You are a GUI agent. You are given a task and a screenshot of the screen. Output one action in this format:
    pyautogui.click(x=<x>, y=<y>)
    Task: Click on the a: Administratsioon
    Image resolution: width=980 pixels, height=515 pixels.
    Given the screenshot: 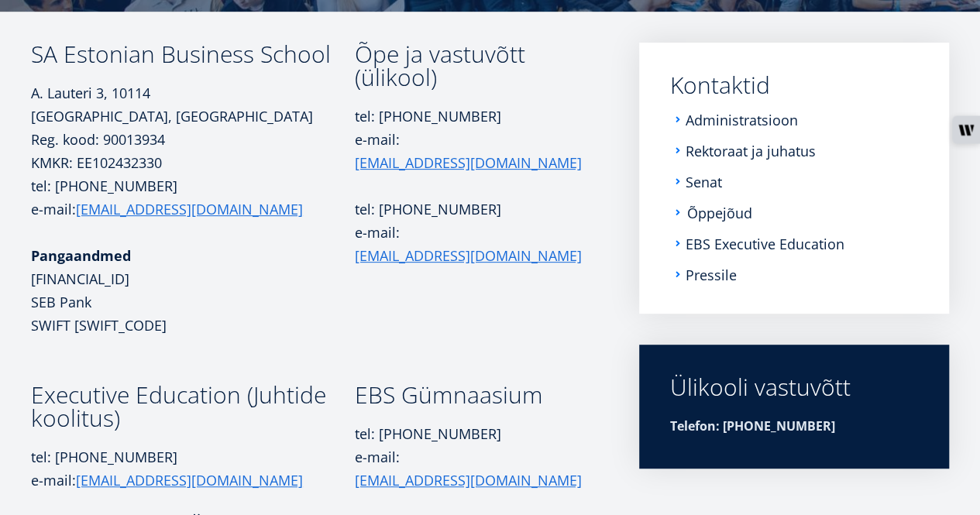 What is the action you would take?
    pyautogui.click(x=741, y=120)
    